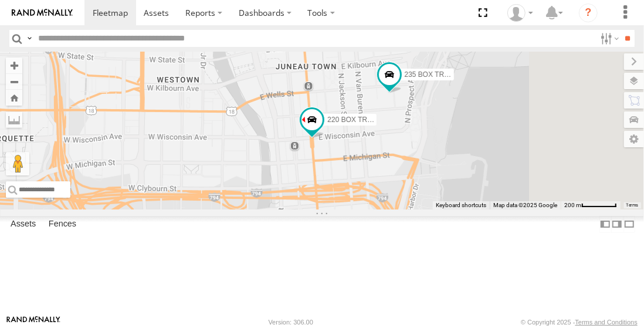  Describe the element at coordinates (15, 65) in the screenshot. I see `button: Zoom in` at that location.